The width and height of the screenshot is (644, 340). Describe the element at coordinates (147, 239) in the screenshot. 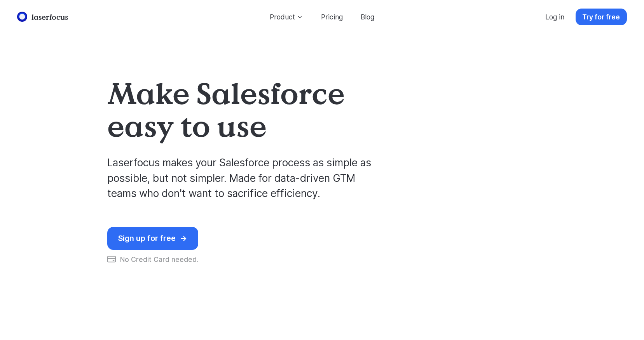

I see `div: Sign up for free` at that location.